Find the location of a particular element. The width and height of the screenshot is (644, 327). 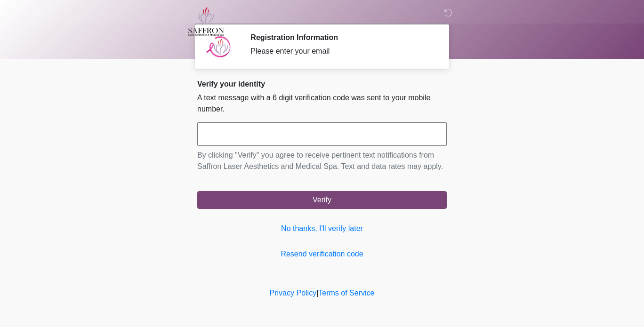

a: Terms of Service is located at coordinates (346, 293).